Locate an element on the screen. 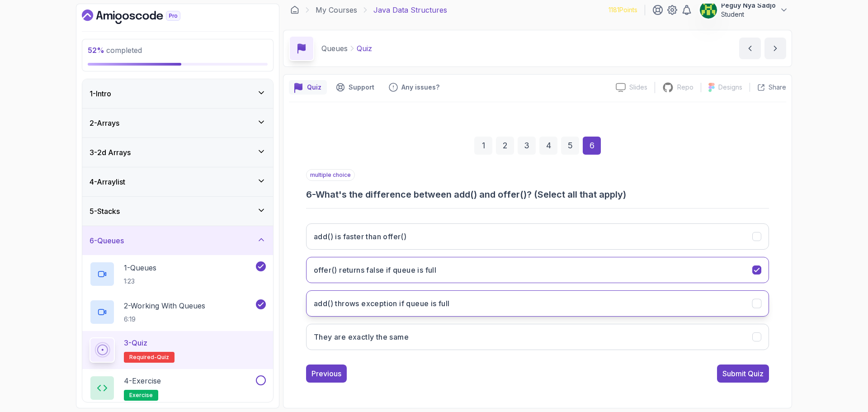  span: completed is located at coordinates (115, 50).